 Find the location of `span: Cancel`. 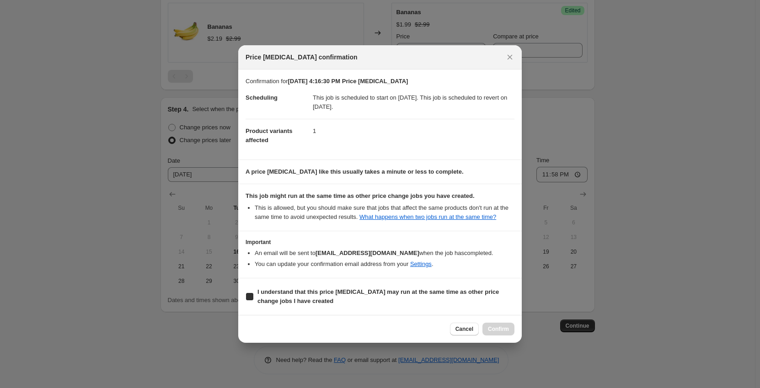

span: Cancel is located at coordinates (464, 329).